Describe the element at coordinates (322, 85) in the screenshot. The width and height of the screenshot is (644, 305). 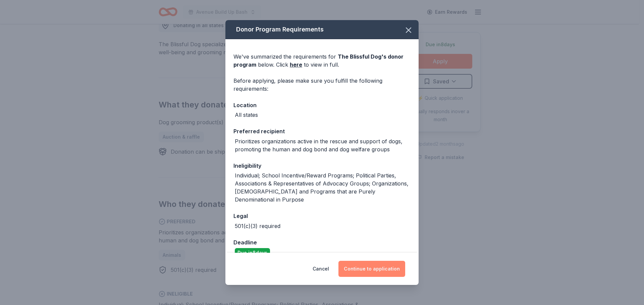
I see `div: Before applying, please make sure you fulfill the following requirements:` at that location.